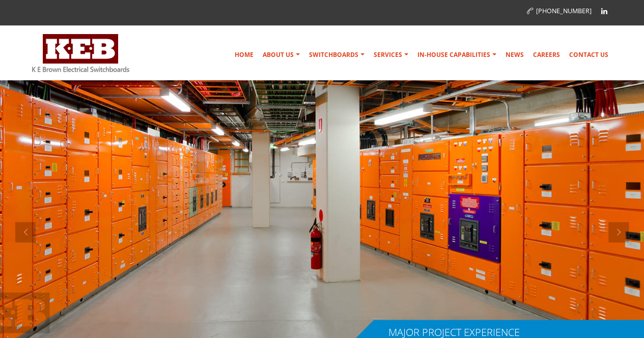 This screenshot has height=338, width=644. What do you see at coordinates (80, 53) in the screenshot?
I see `img: K E Brown Electrical Switchboards` at bounding box center [80, 53].